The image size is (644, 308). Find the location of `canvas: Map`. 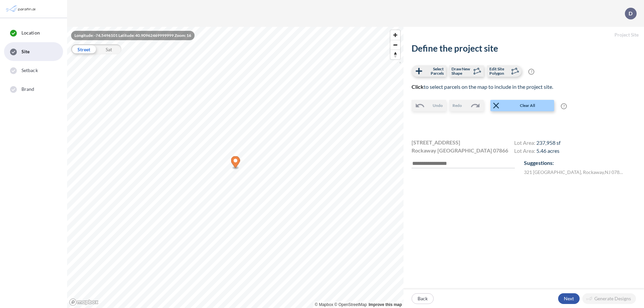

canvas: Map is located at coordinates (235, 167).